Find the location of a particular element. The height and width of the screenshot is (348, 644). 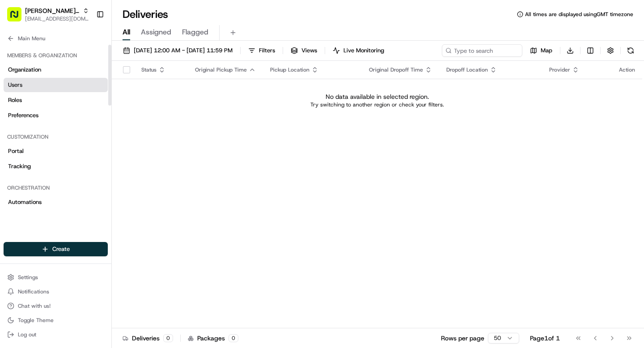

span: Settings is located at coordinates (28, 277).